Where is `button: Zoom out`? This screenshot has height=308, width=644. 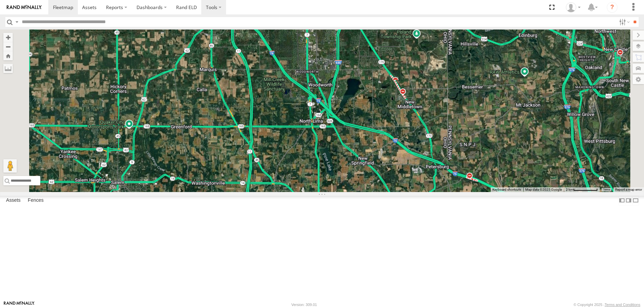
button: Zoom out is located at coordinates (8, 46).